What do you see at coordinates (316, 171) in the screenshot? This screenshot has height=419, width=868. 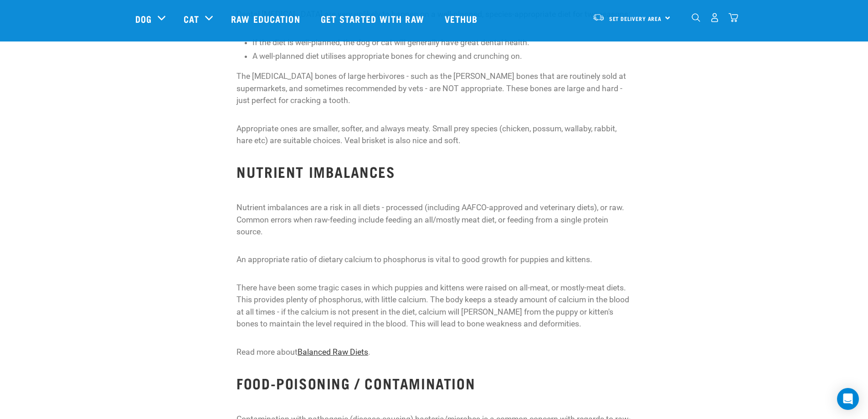 I see `strong: NUTRIENT IMBALANCES` at bounding box center [316, 171].